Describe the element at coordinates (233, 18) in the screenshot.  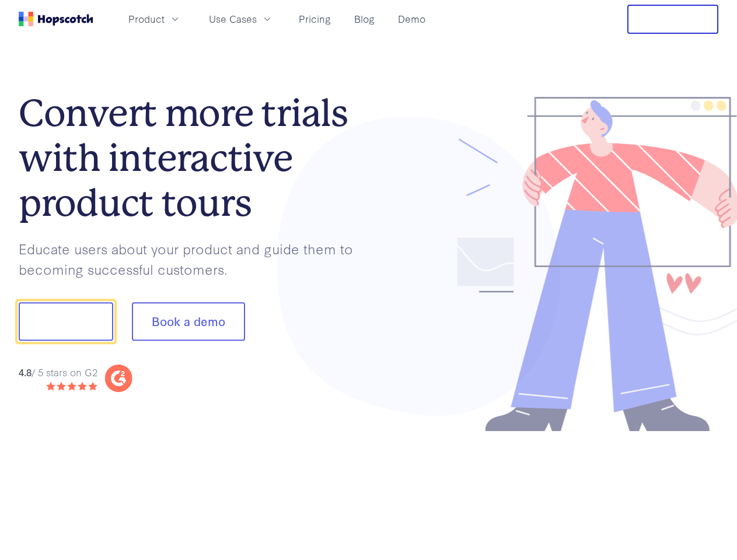
I see `span: Use Cases` at that location.